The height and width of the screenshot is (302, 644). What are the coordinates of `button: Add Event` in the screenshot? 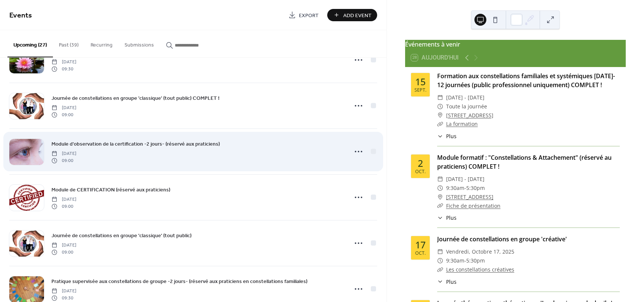 It's located at (352, 15).